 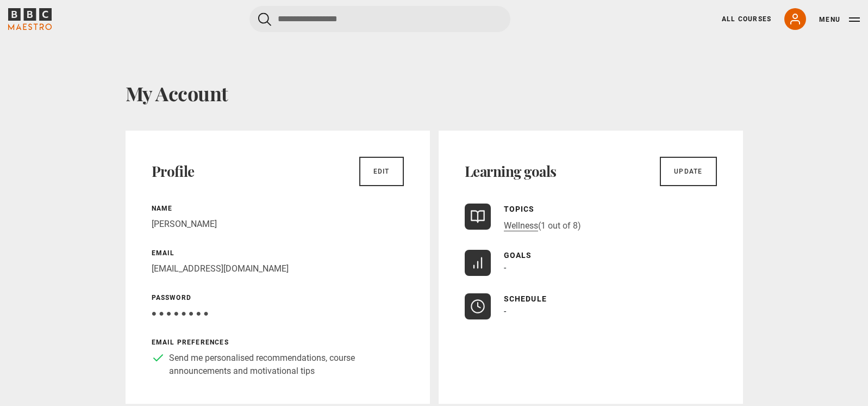 What do you see at coordinates (434, 93) in the screenshot?
I see `h1: My Account` at bounding box center [434, 93].